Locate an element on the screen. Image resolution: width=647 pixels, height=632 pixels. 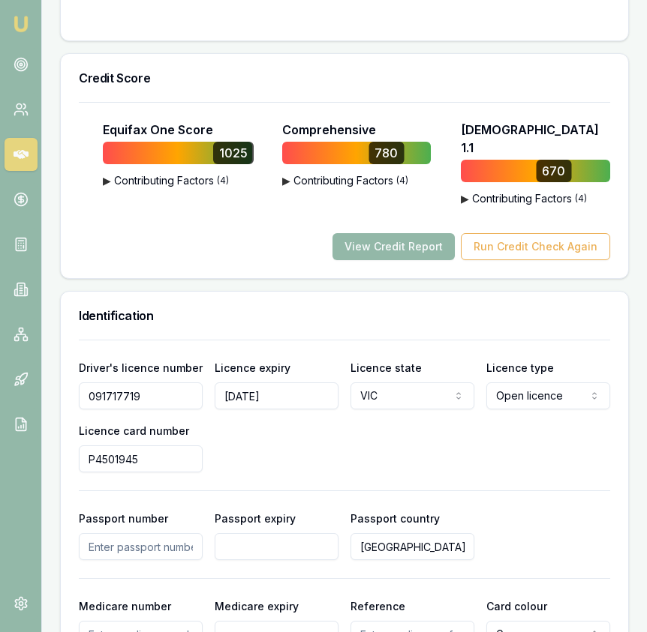
label: Passport country is located at coordinates (395, 518).